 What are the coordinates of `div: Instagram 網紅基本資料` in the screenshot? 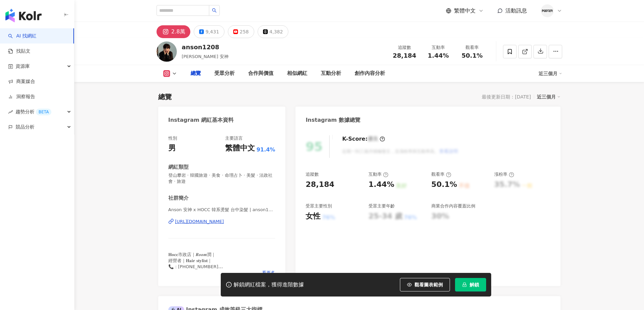 It's located at (201, 120).